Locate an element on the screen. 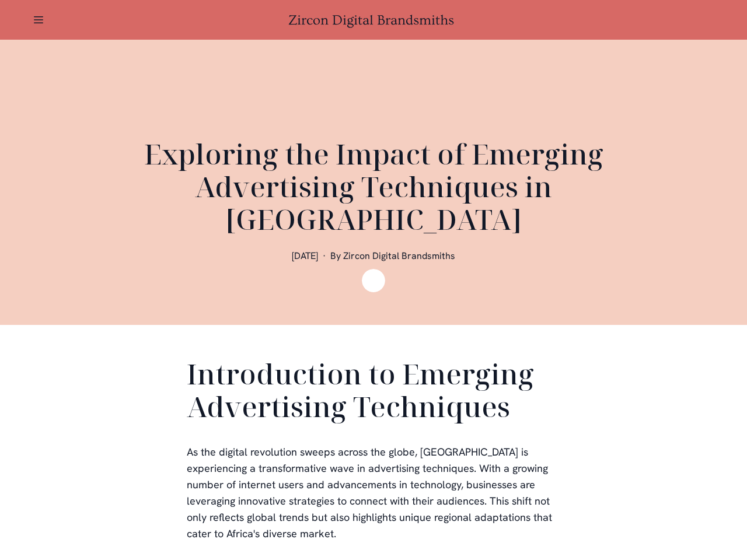  a: Zircon Digital Brandsmiths is located at coordinates (374, 20).